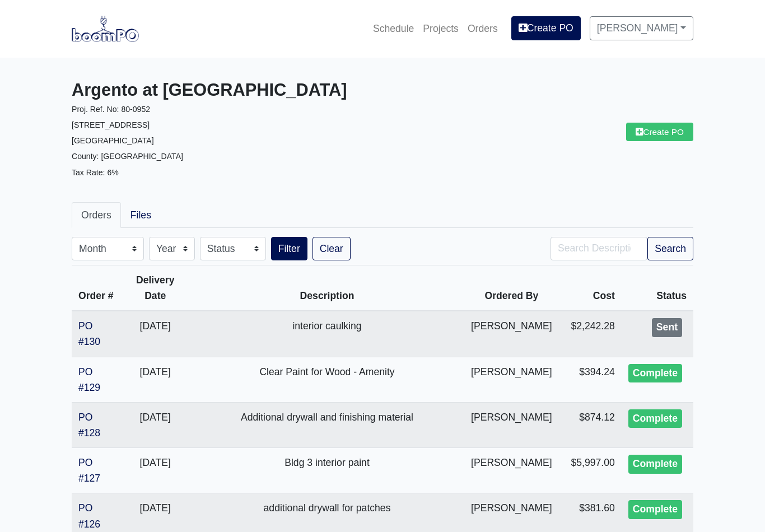 This screenshot has height=532, width=765. What do you see at coordinates (591, 334) in the screenshot?
I see `td: $2,242.28` at bounding box center [591, 334].